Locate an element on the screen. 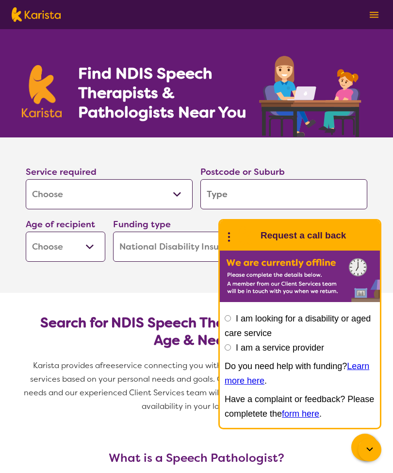  p: Have a complaint or feedback? Please completete the . is located at coordinates (300, 406).